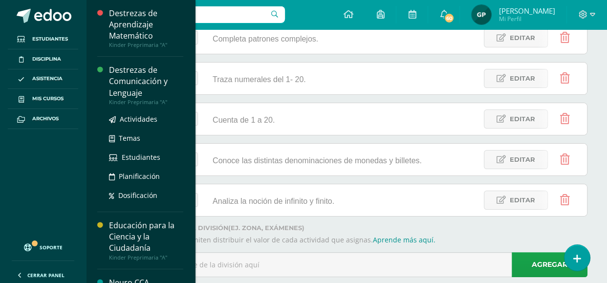 This screenshot has width=607, height=283. Describe the element at coordinates (43, 79) in the screenshot. I see `a: Asistencia` at that location.